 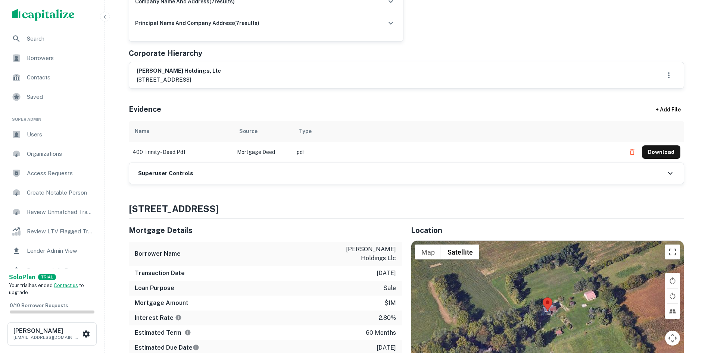 What do you see at coordinates (145, 109) in the screenshot?
I see `h5: Evidence` at bounding box center [145, 109].